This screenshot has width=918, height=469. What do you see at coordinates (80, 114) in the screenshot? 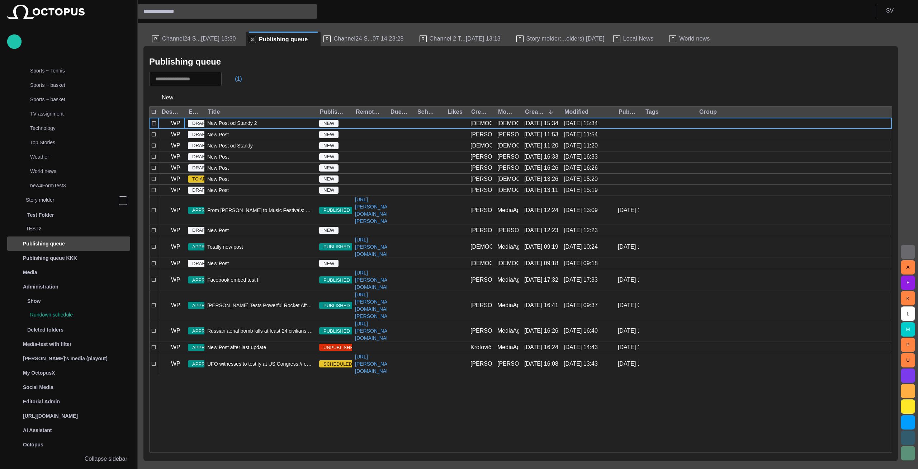
I see `p: TV assignment` at bounding box center [80, 114].